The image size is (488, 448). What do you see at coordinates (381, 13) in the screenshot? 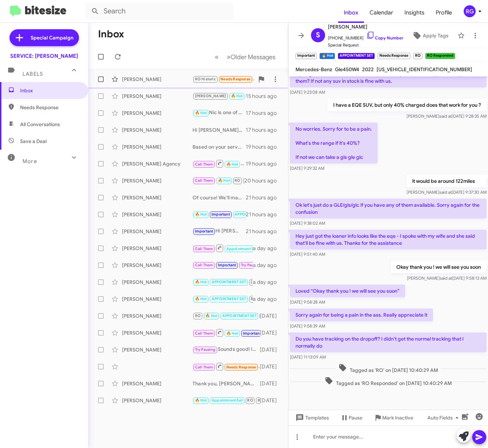
I see `span: Calendar` at bounding box center [381, 13].